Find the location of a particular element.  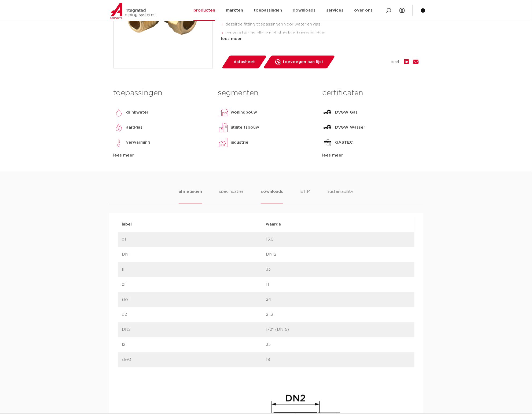

h3: segmenten is located at coordinates (266, 93).